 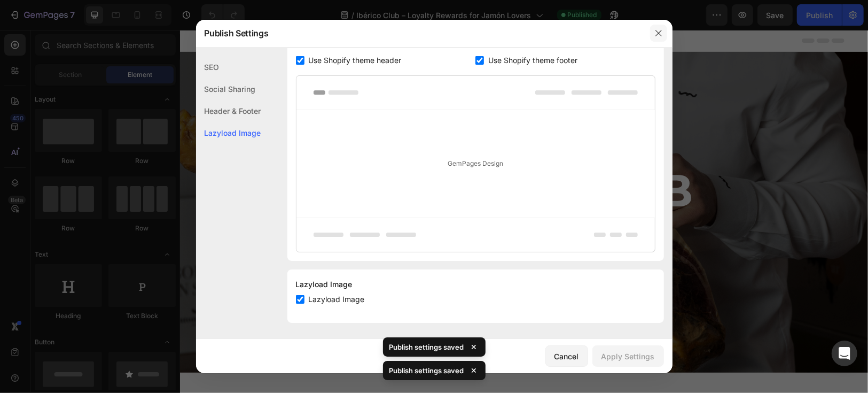 I want to click on a: JOIN THE CLUB, so click(x=288, y=250).